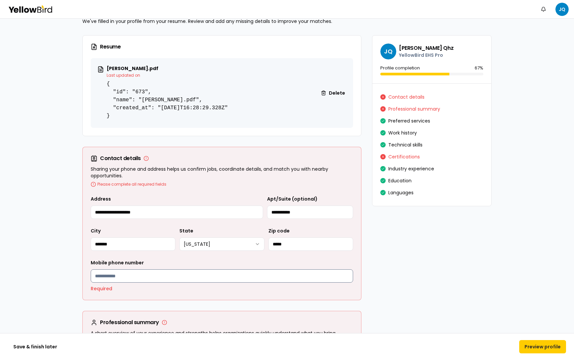 The image size is (574, 360). Describe the element at coordinates (117, 263) in the screenshot. I see `label: Mobile phone number` at that location.